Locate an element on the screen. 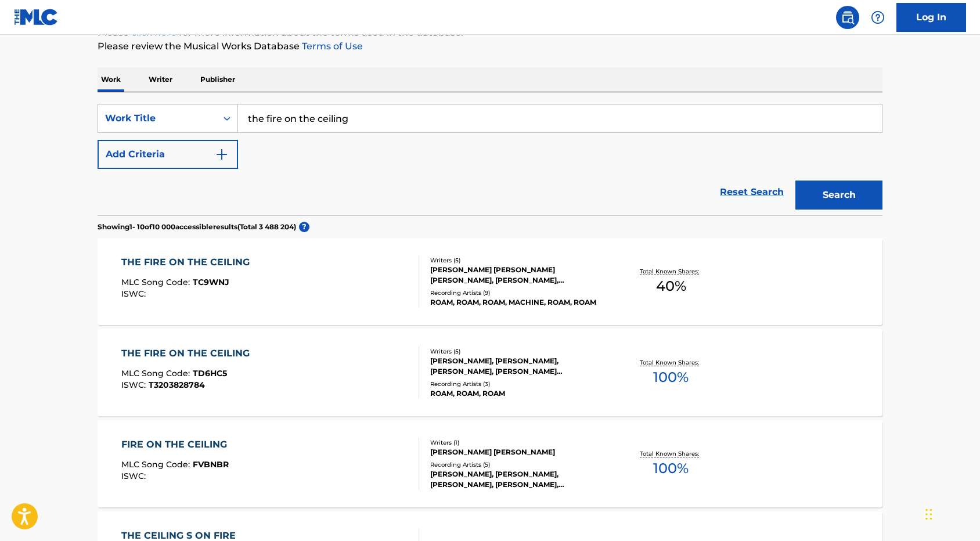 The height and width of the screenshot is (541, 980). a: Terms of Use is located at coordinates (331, 46).